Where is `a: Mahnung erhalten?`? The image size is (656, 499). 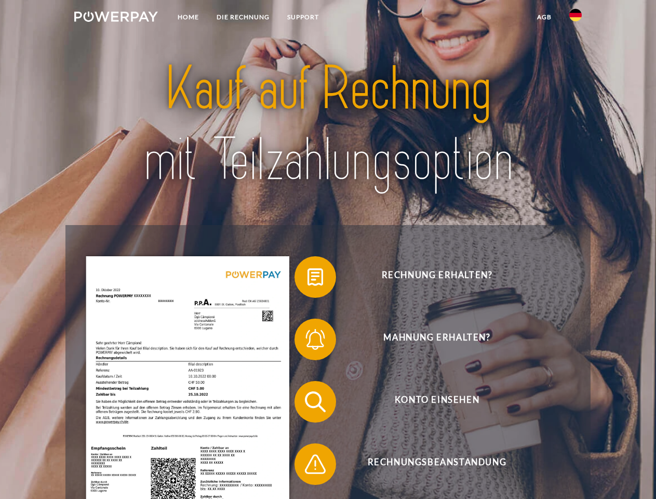
a: Mahnung erhalten? is located at coordinates (430, 339).